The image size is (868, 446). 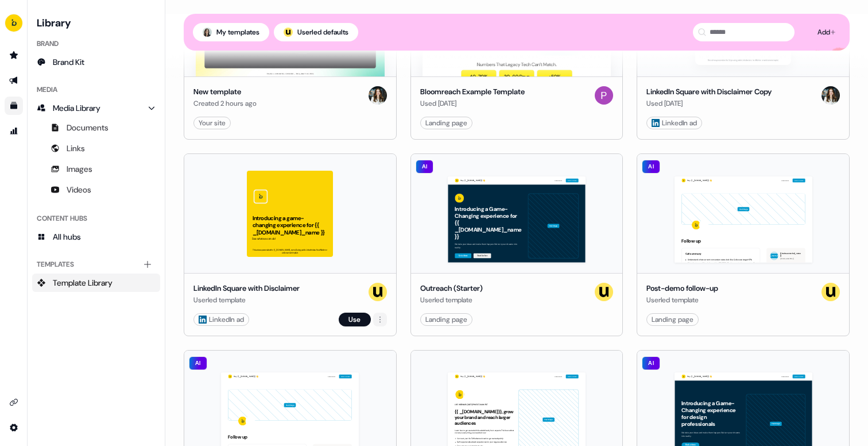 I want to click on button: Add, so click(x=824, y=32).